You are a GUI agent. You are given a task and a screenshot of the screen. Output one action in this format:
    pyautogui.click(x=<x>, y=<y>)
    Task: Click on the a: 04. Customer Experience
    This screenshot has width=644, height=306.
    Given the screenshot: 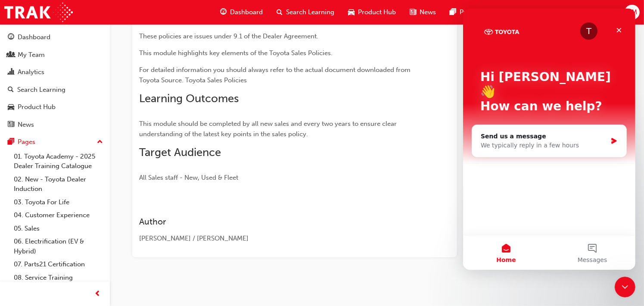 What is the action you would take?
    pyautogui.click(x=58, y=215)
    